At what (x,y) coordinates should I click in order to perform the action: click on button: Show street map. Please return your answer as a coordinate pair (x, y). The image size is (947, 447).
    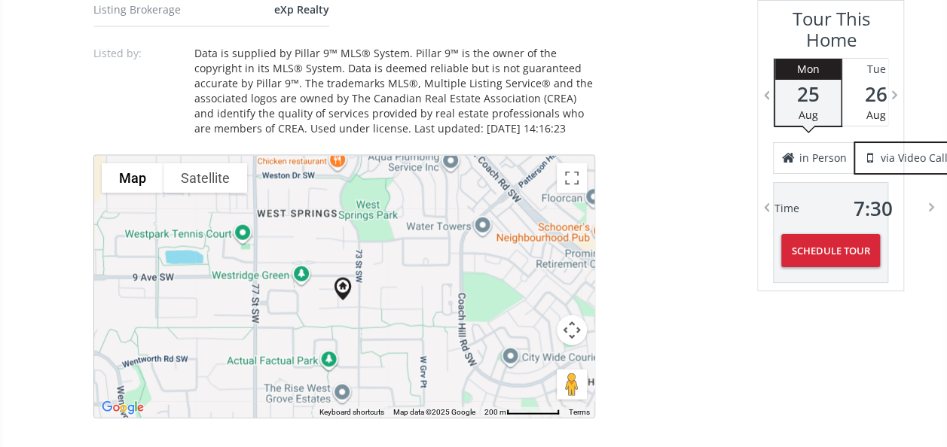
    Looking at the image, I should click on (133, 178).